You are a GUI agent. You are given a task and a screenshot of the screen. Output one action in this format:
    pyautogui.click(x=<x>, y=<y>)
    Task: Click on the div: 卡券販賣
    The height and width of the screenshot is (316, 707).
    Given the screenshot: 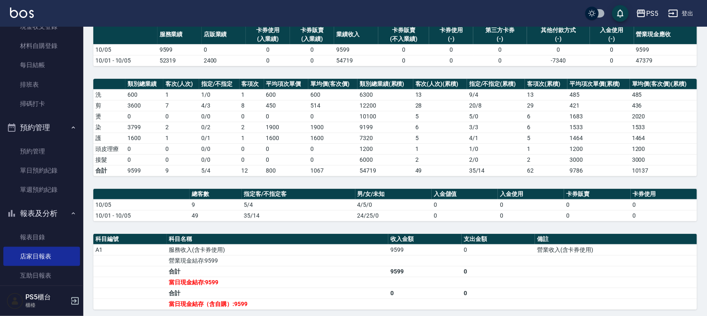 What is the action you would take?
    pyautogui.click(x=312, y=30)
    